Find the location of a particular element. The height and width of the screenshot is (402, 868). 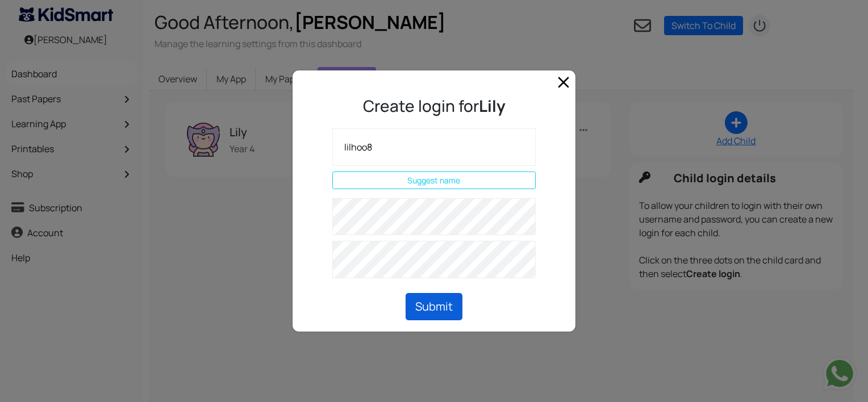

a: Suggest name is located at coordinates (434, 180).